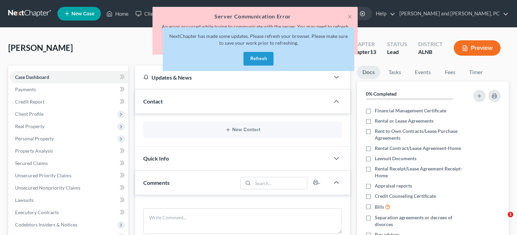 The width and height of the screenshot is (517, 235). Describe the element at coordinates (405, 196) in the screenshot. I see `span: Credit Counseling Certificate` at that location.